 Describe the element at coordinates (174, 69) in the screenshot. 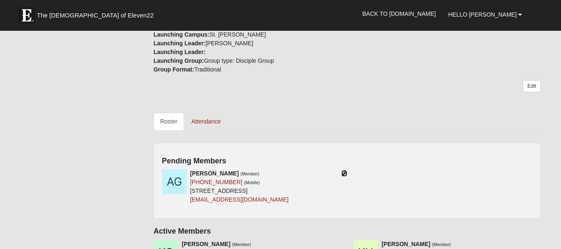

I see `strong: Group Format:` at that location.